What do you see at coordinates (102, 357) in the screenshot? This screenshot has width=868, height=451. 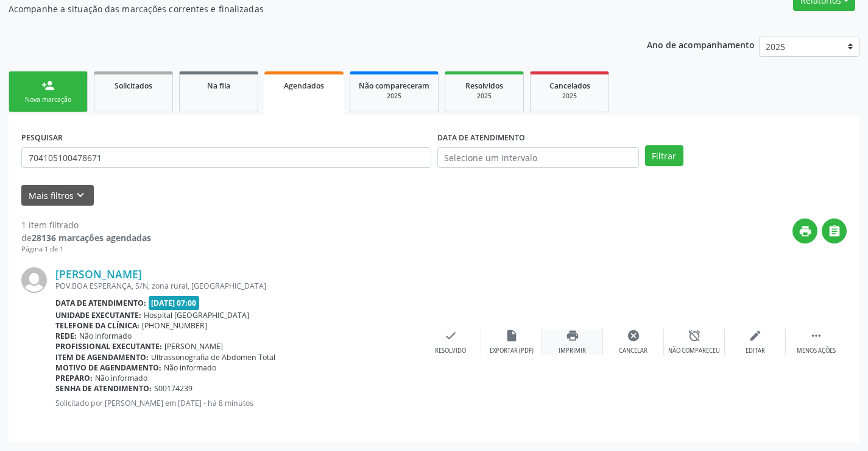 I see `b: Item de agendamento:` at bounding box center [102, 357].